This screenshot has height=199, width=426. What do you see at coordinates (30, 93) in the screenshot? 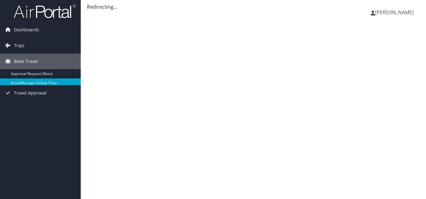
I see `span: Travel Approval` at bounding box center [30, 93].